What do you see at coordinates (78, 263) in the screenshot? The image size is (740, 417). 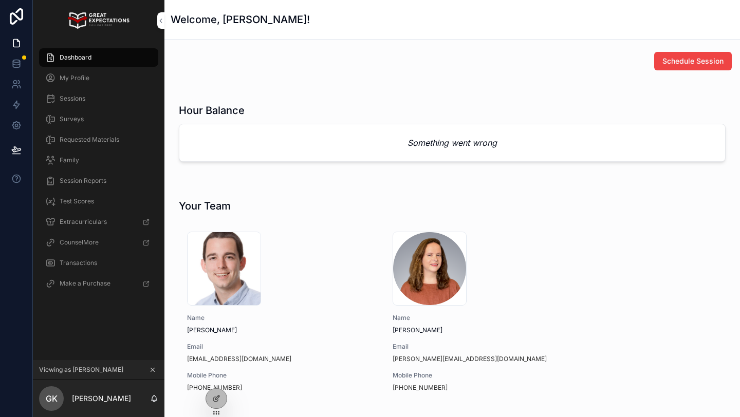 I see `span: Transactions` at bounding box center [78, 263].